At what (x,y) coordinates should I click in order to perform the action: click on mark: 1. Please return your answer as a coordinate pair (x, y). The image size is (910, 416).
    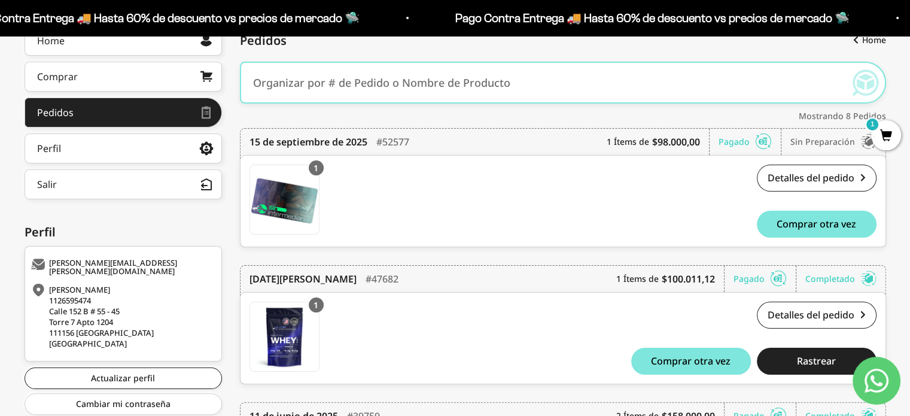
    Looking at the image, I should click on (872, 124).